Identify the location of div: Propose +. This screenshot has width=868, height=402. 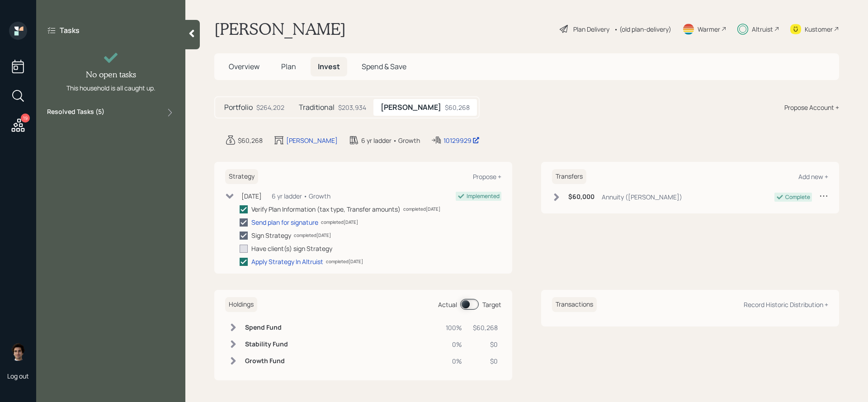
(487, 176).